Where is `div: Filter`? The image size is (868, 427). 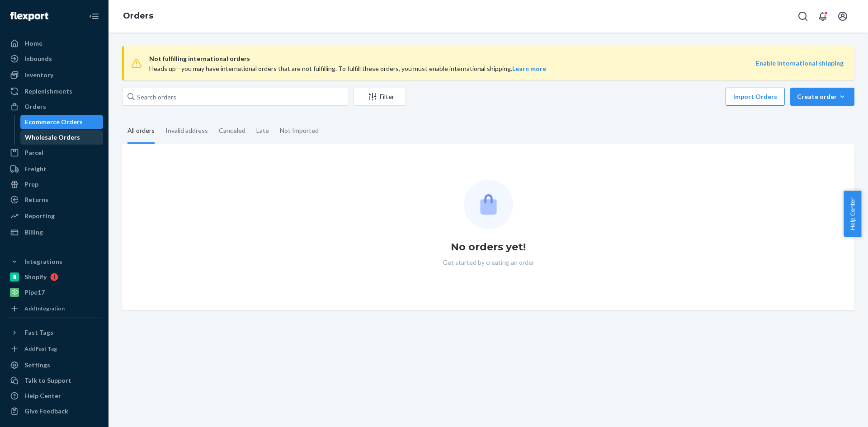 div: Filter is located at coordinates (380, 97).